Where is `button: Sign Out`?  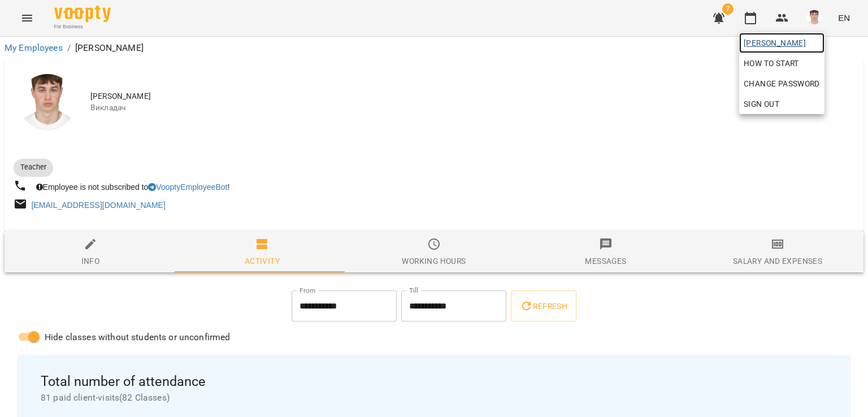 button: Sign Out is located at coordinates (781, 104).